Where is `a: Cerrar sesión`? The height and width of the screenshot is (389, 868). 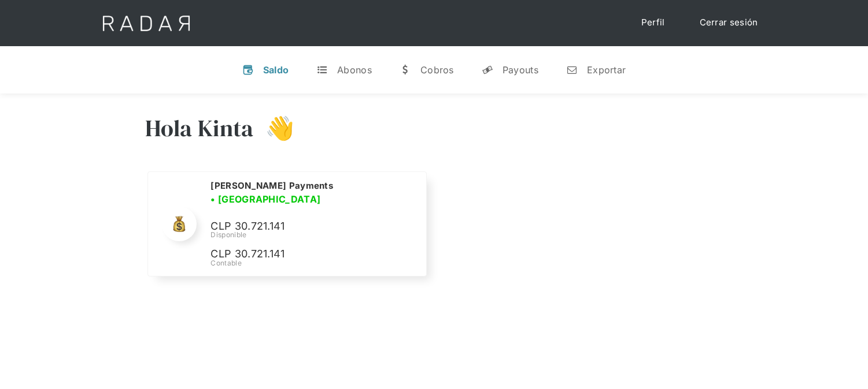
a: Cerrar sesión is located at coordinates (729, 23).